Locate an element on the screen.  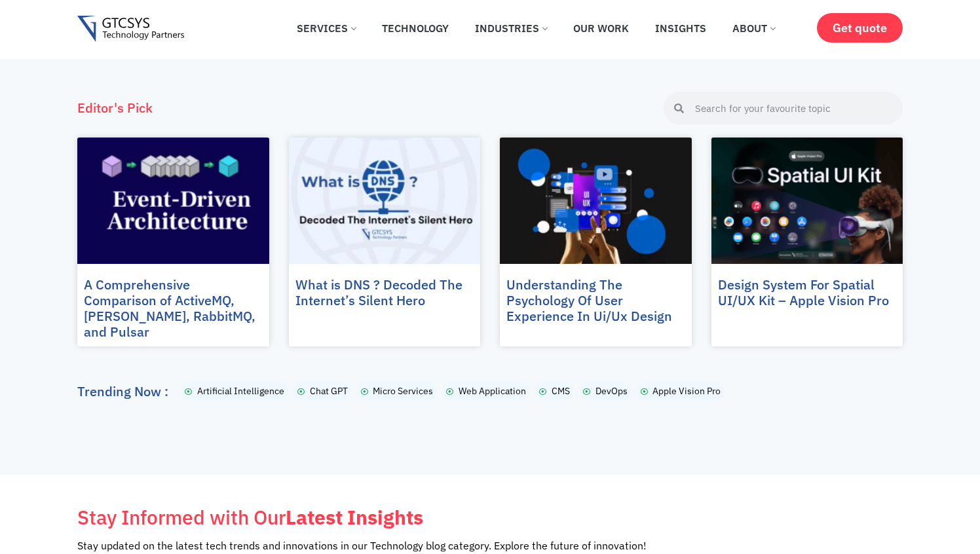
span: DevOps is located at coordinates (610, 391).